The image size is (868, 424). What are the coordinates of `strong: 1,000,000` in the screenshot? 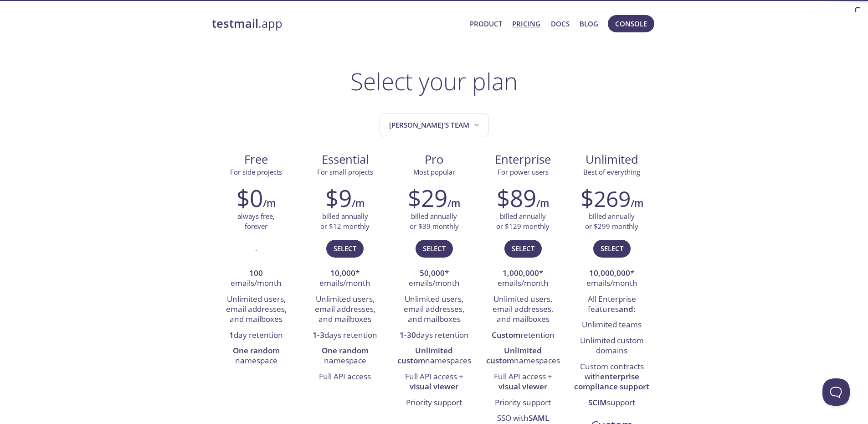 It's located at (521, 273).